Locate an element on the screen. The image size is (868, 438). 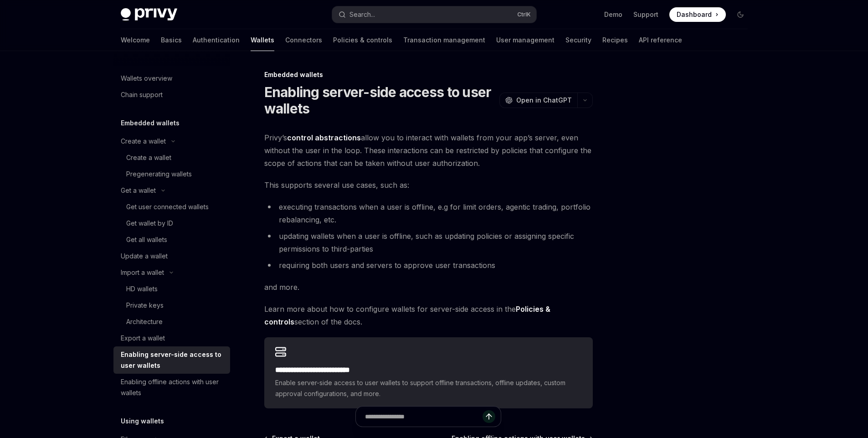
div: Private keys is located at coordinates (145, 305).